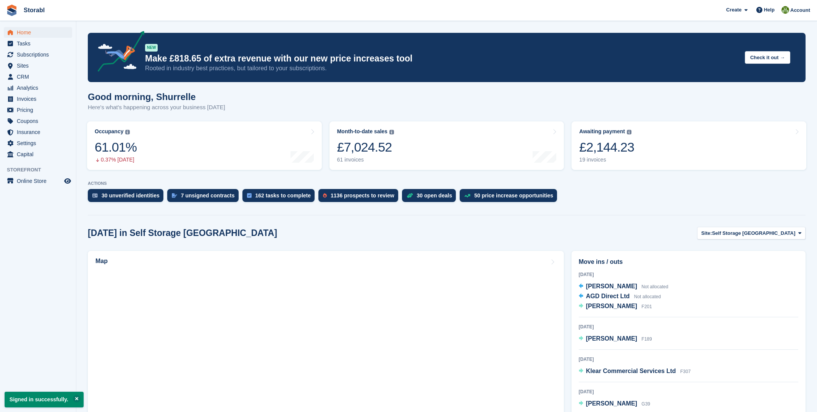 This screenshot has width=817, height=412. Describe the element at coordinates (205, 197) in the screenshot. I see `a: 7 unsigned contracts` at that location.